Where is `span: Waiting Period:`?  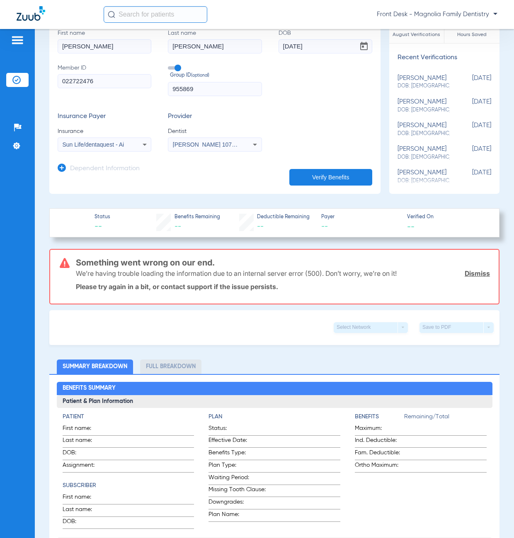
span: Waiting Period: is located at coordinates (239, 479).